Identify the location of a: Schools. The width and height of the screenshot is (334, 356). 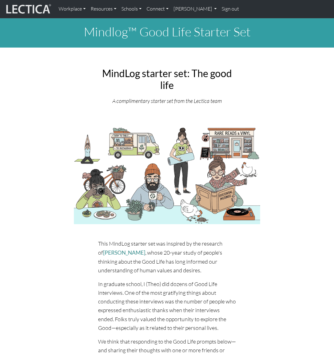
(131, 9).